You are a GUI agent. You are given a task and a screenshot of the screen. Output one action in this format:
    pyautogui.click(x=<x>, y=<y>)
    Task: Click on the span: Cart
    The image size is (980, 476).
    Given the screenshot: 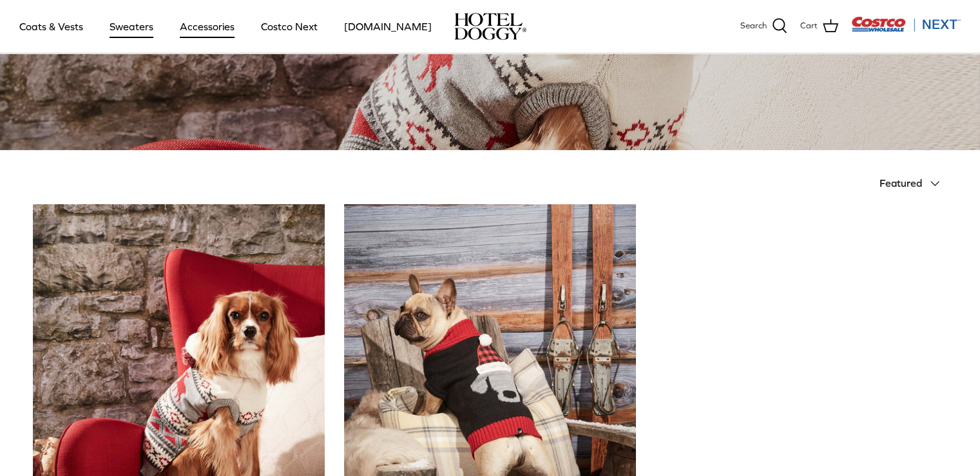 What is the action you would take?
    pyautogui.click(x=809, y=26)
    